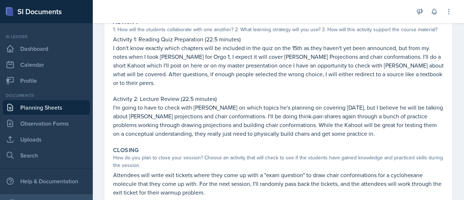 Image resolution: width=464 pixels, height=200 pixels. Describe the element at coordinates (126, 150) in the screenshot. I see `label: Closing` at that location.